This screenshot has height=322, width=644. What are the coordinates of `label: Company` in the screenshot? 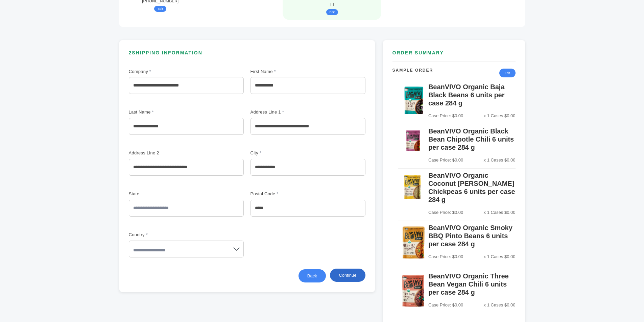 It's located at (152, 72).